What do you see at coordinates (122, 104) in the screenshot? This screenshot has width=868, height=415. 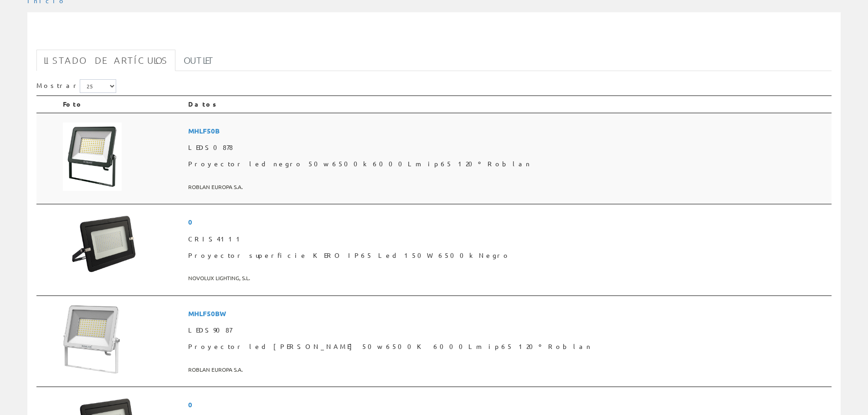 I see `th: Foto` at bounding box center [122, 104].